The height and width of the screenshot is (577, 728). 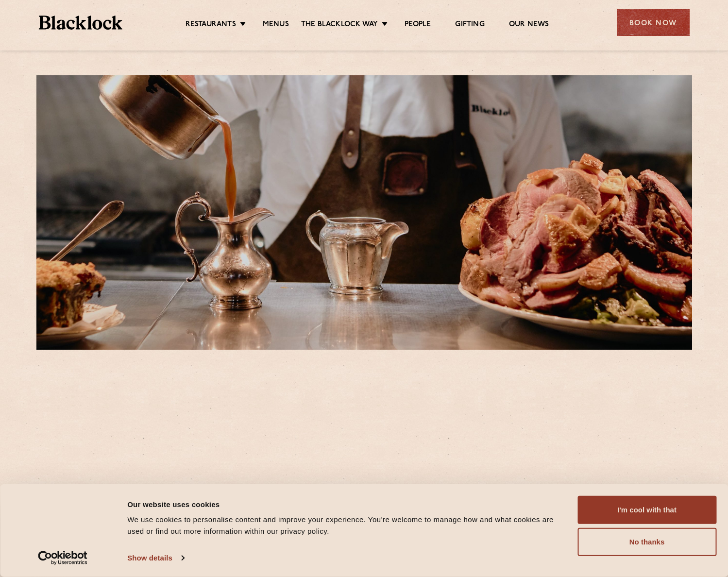 I want to click on button: I'm cool with that, so click(x=647, y=510).